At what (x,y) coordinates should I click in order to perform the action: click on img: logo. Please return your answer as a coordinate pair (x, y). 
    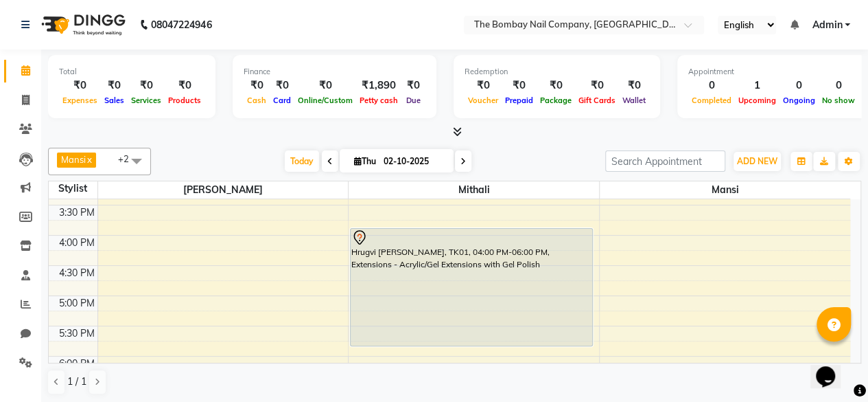
    Looking at the image, I should click on (82, 25).